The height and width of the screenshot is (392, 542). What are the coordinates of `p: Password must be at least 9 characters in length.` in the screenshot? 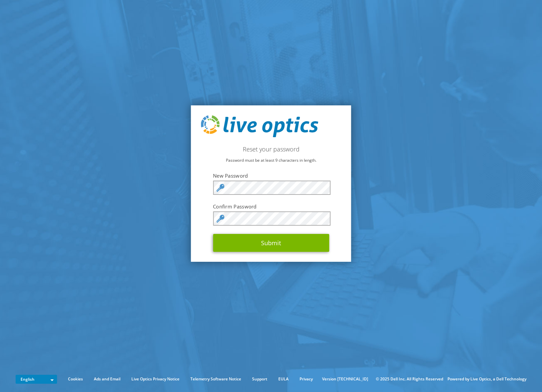 It's located at (271, 161).